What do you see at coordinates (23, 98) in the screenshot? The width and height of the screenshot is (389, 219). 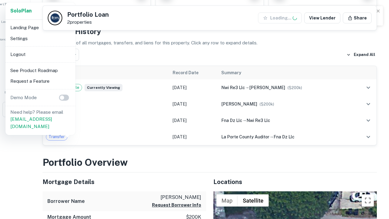 I see `p: Demo Mode` at bounding box center [23, 98].